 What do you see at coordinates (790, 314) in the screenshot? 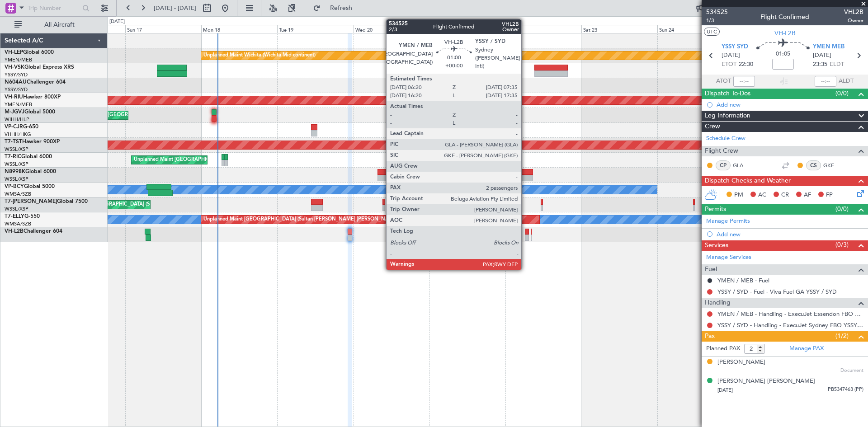
I see `a: YMEN / MEB - Handling - ExecuJet Essendon FBO YMEN / MEB` at bounding box center [790, 314].